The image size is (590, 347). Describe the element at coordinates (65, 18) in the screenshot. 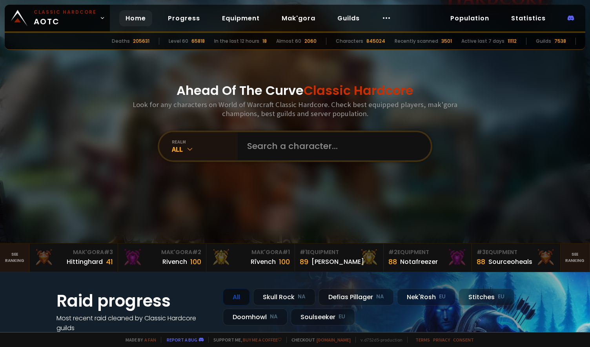

I see `span: AOTC` at that location.